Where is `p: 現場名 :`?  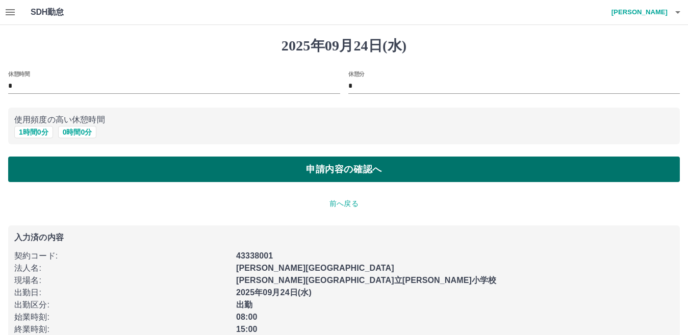 p: 現場名 : is located at coordinates (122, 281).